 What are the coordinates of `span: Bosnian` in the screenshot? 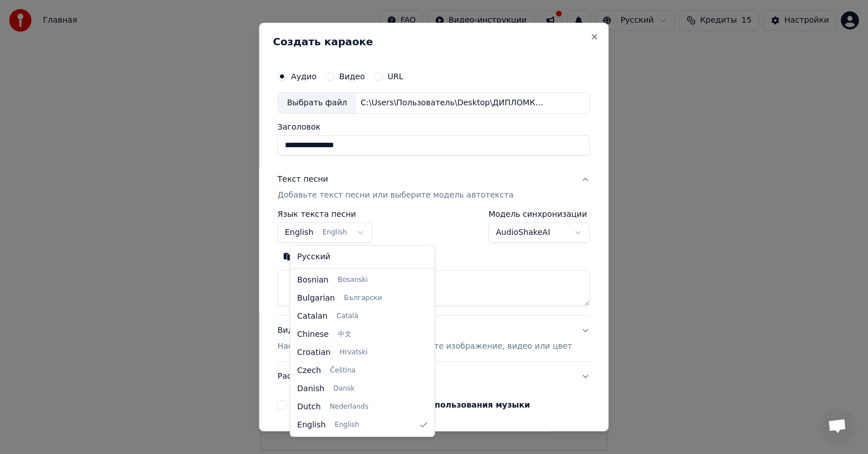 It's located at (313, 280).